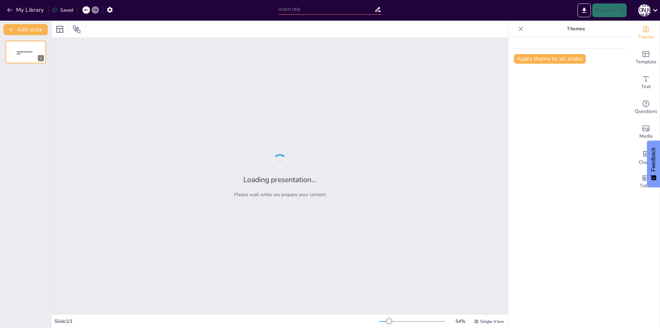 This screenshot has width=660, height=328. What do you see at coordinates (646, 181) in the screenshot?
I see `div: Add a table` at bounding box center [646, 181].